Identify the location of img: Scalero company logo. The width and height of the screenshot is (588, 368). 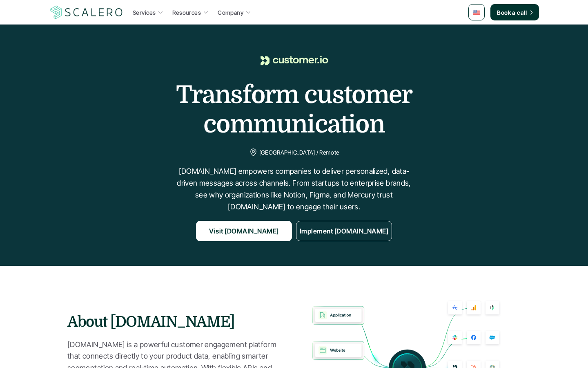
(86, 13).